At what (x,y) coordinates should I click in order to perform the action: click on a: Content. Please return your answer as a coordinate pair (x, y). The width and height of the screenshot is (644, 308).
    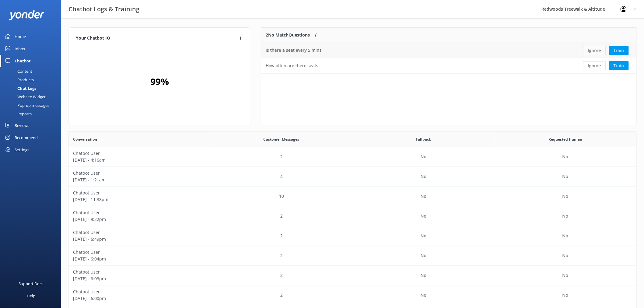
    Looking at the image, I should click on (32, 71).